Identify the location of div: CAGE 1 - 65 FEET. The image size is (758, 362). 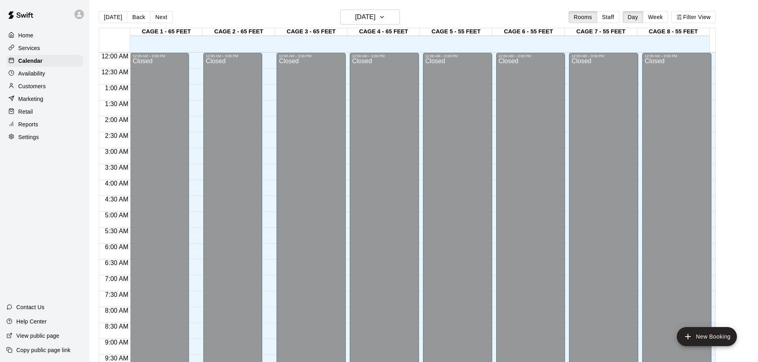
(166, 32).